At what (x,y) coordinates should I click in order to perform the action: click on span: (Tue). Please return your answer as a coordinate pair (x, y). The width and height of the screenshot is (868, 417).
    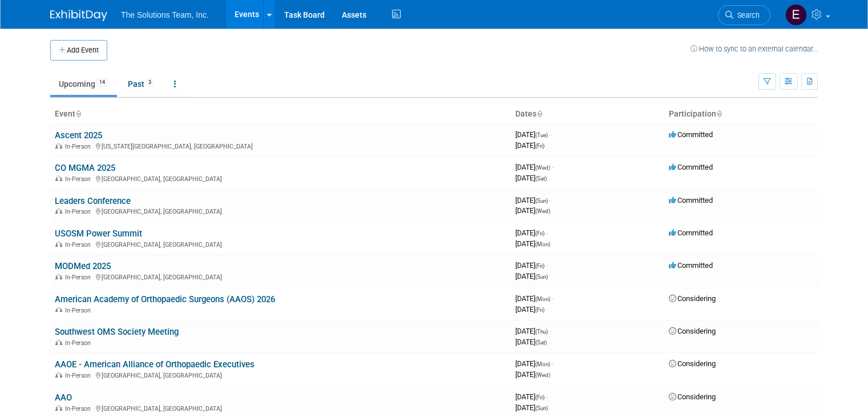
    Looking at the image, I should click on (541, 135).